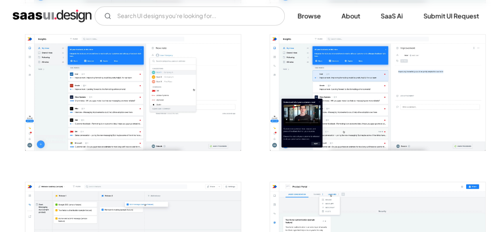 The height and width of the screenshot is (232, 501). Describe the element at coordinates (351, 16) in the screenshot. I see `a: About` at that location.